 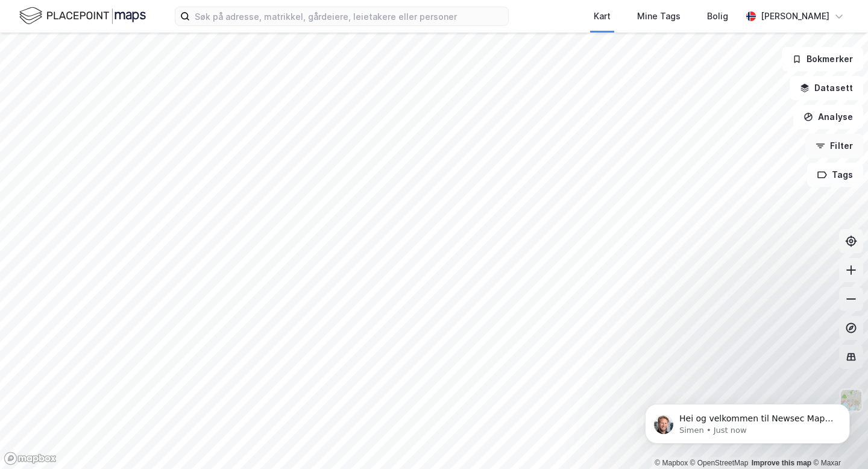 What do you see at coordinates (822, 59) in the screenshot?
I see `button: Bokmerker` at bounding box center [822, 59].